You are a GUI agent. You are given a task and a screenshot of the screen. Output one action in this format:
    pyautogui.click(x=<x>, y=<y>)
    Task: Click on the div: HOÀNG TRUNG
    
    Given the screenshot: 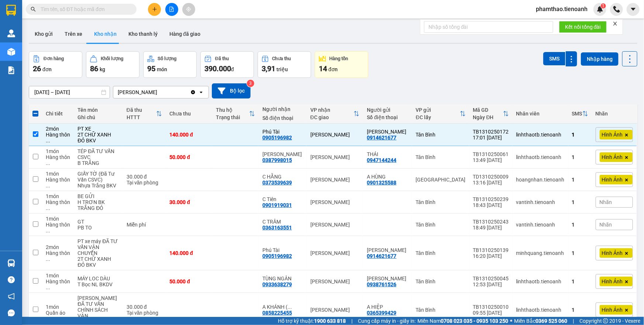 What is the action you would take?
    pyautogui.click(x=283, y=154)
    